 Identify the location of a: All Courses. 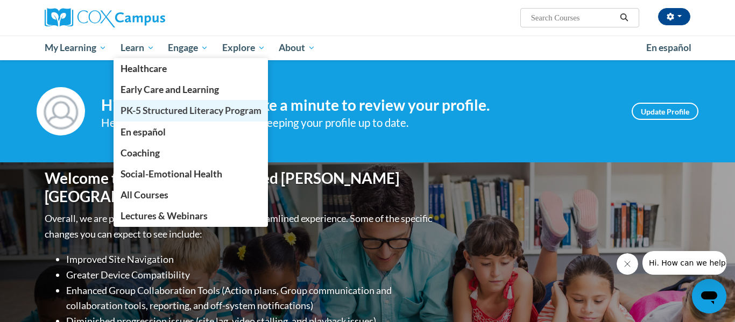
(191, 195).